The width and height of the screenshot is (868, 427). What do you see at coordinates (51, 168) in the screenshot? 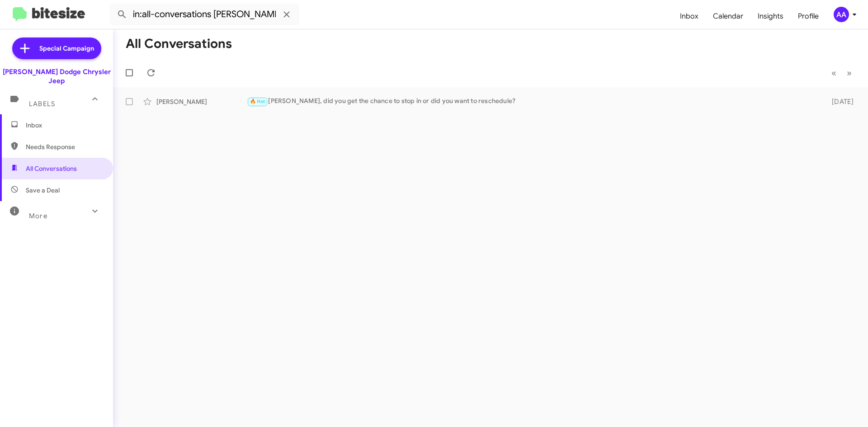
I see `span: All Conversations` at bounding box center [51, 168].